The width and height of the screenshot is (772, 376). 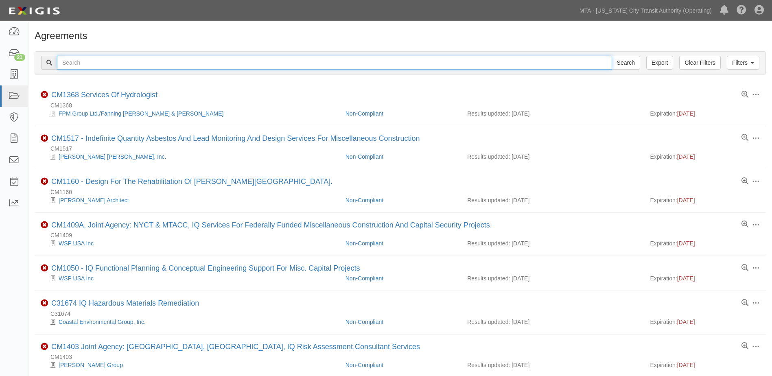 What do you see at coordinates (660, 63) in the screenshot?
I see `a: Export` at bounding box center [660, 63].